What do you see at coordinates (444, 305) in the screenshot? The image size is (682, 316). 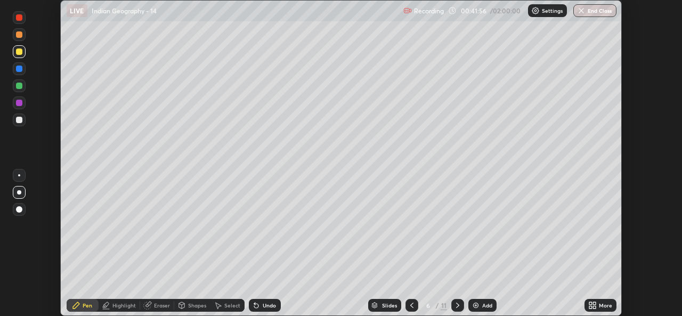 I see `div: 11` at bounding box center [444, 305].